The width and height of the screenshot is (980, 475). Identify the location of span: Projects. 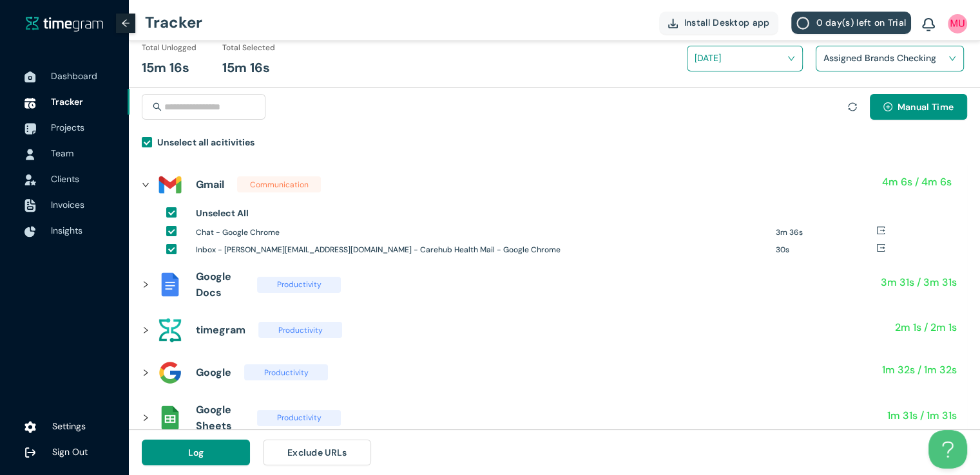
(68, 128).